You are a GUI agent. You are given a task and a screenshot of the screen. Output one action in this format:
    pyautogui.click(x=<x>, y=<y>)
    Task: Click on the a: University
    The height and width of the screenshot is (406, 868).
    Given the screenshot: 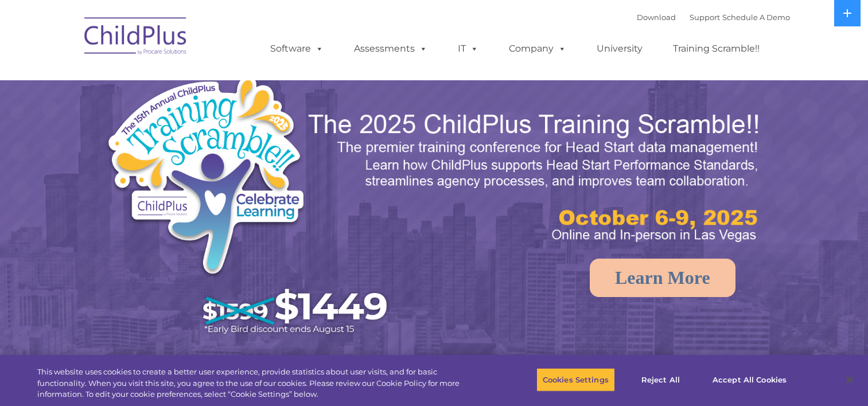 What is the action you would take?
    pyautogui.click(x=620, y=49)
    